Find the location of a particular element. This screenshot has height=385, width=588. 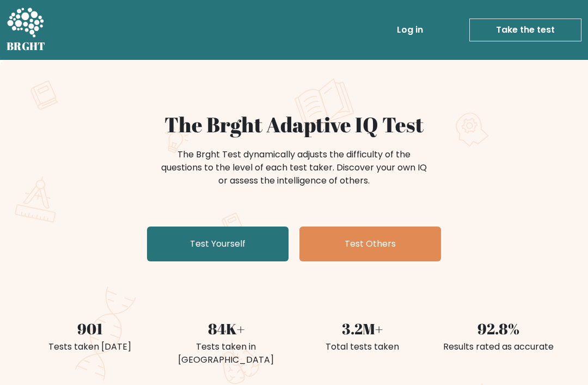

h5: BRGHT is located at coordinates (26, 46).